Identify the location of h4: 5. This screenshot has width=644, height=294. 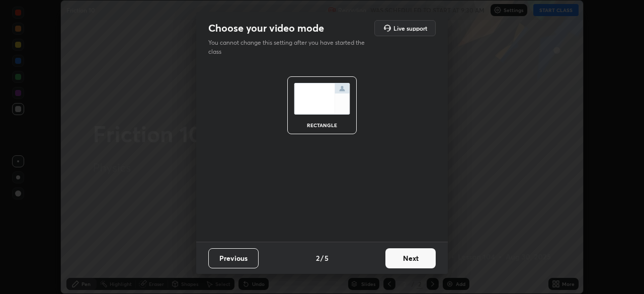
(327, 258).